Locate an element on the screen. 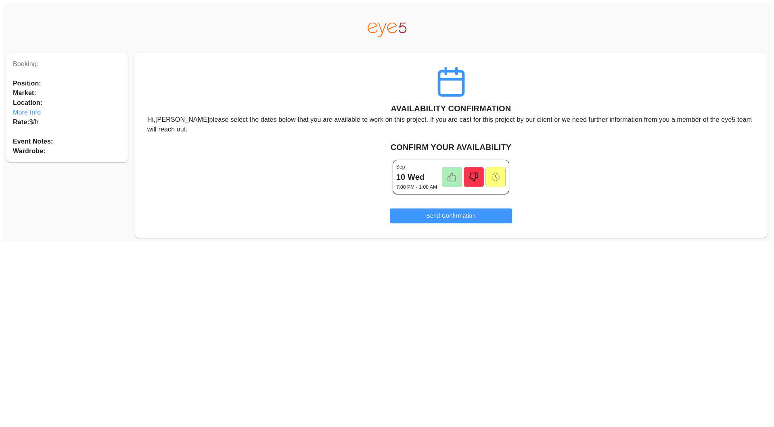 The height and width of the screenshot is (427, 774). img: eye5 is located at coordinates (387, 29).